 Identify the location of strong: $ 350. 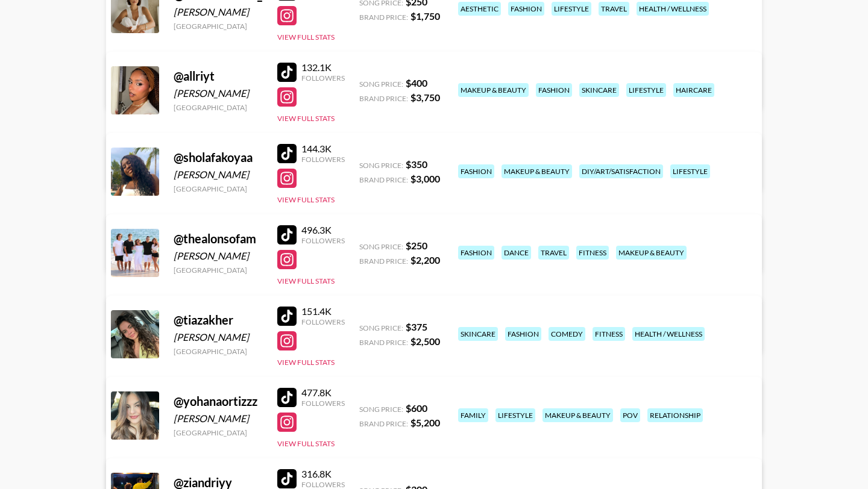
(417, 164).